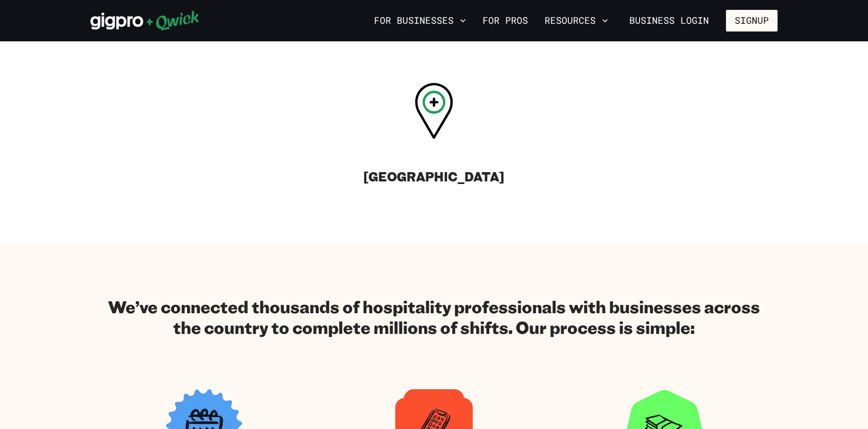 The image size is (868, 429). Describe the element at coordinates (420, 21) in the screenshot. I see `button: For Businesses` at that location.